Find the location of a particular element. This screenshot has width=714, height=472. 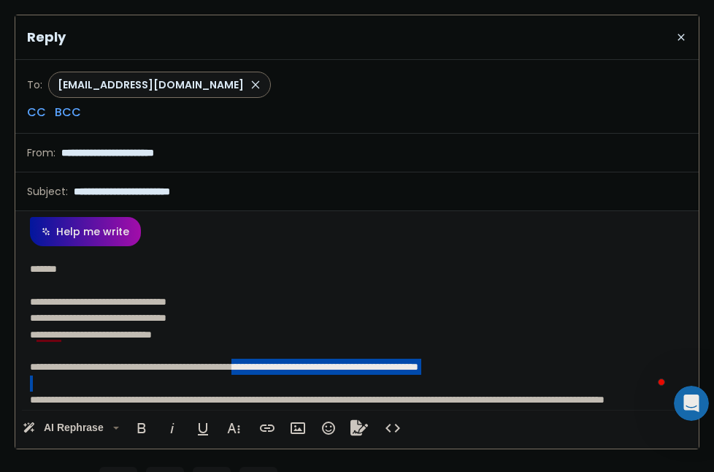

p: Subject: is located at coordinates (47, 191).